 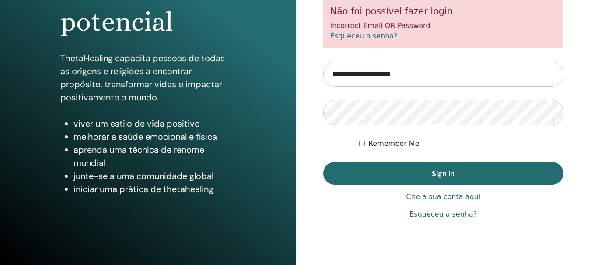 I want to click on li: viver um estilo de vida positivo, so click(x=154, y=124).